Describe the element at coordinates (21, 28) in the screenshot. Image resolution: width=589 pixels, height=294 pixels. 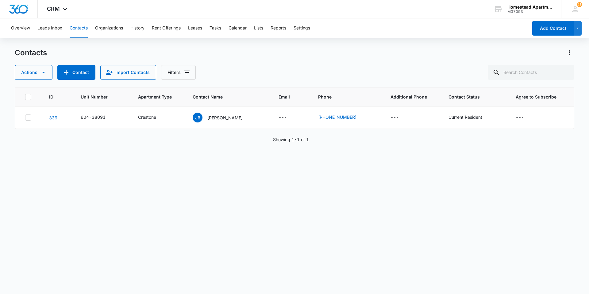
I see `button: Overview` at that location.